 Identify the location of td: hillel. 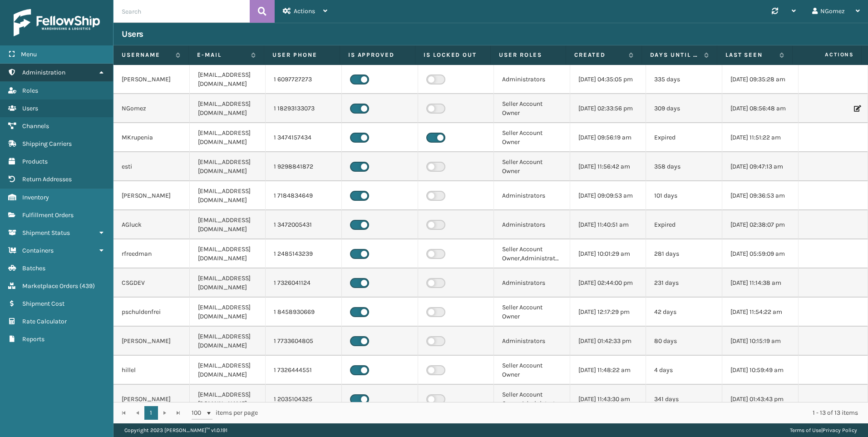
(152, 371).